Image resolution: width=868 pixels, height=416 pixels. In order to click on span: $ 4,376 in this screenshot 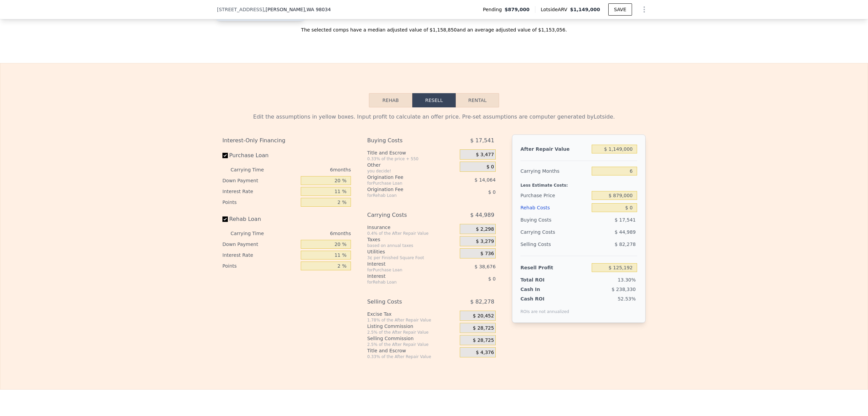, I will do `click(485, 353)`.